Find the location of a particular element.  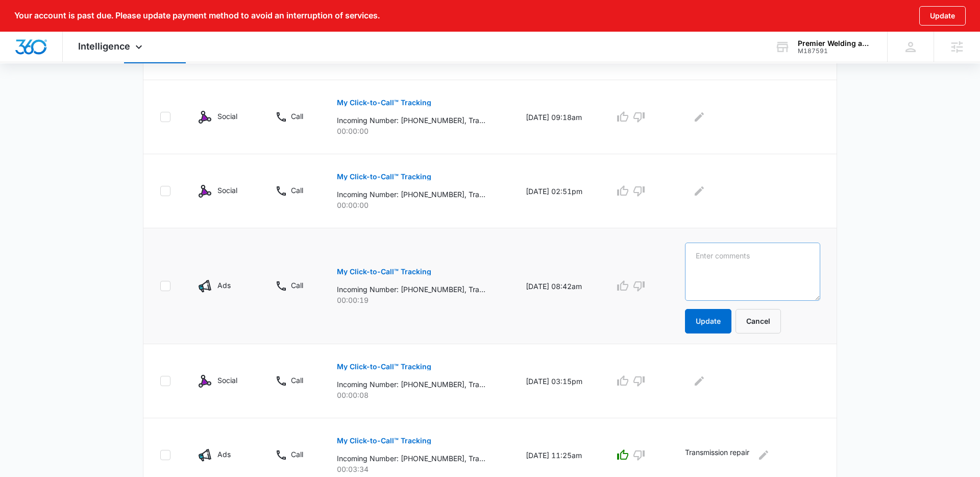

button: Cancel is located at coordinates (758, 321).